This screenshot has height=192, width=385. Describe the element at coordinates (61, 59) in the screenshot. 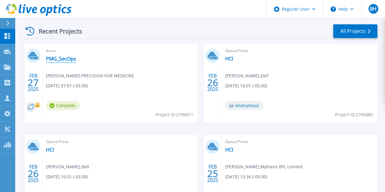

I see `a: PMG_SecOps` at that location.